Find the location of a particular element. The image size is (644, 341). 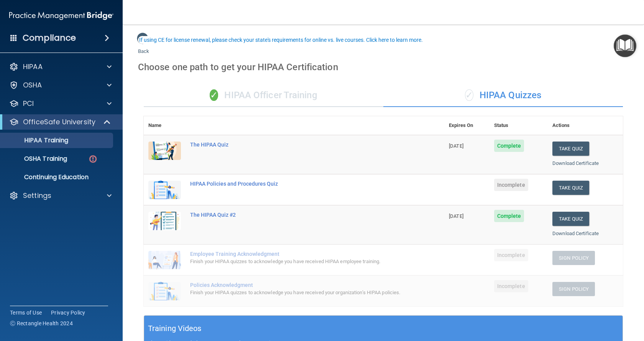

th: Actions is located at coordinates (585, 126).